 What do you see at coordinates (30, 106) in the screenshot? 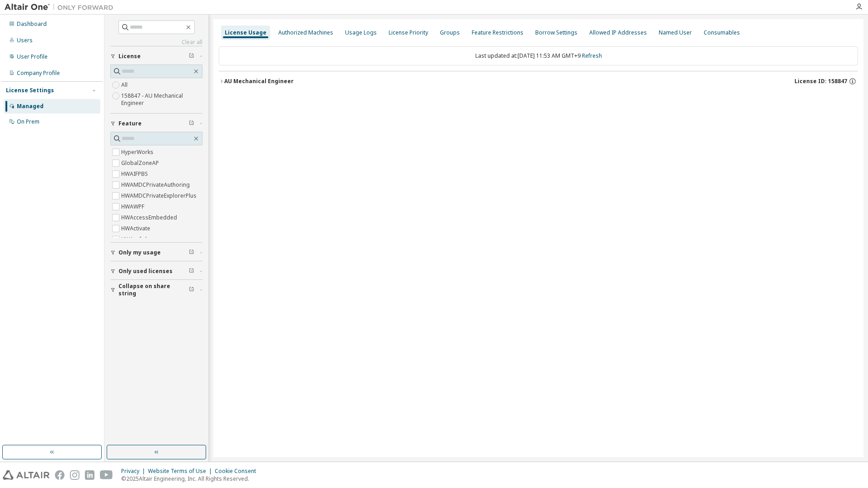
I see `div: Managed` at bounding box center [30, 106].